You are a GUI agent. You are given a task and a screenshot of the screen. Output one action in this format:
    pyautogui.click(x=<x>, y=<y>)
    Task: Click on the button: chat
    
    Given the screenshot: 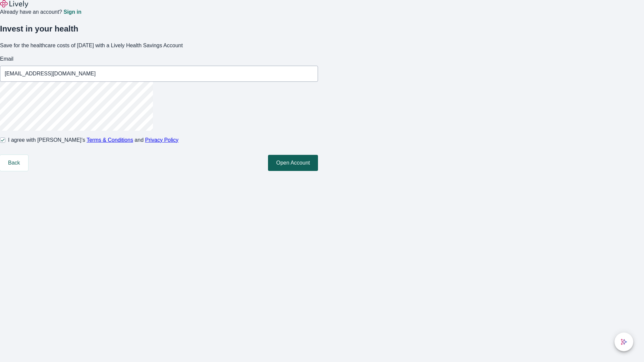 What is the action you would take?
    pyautogui.click(x=624, y=342)
    